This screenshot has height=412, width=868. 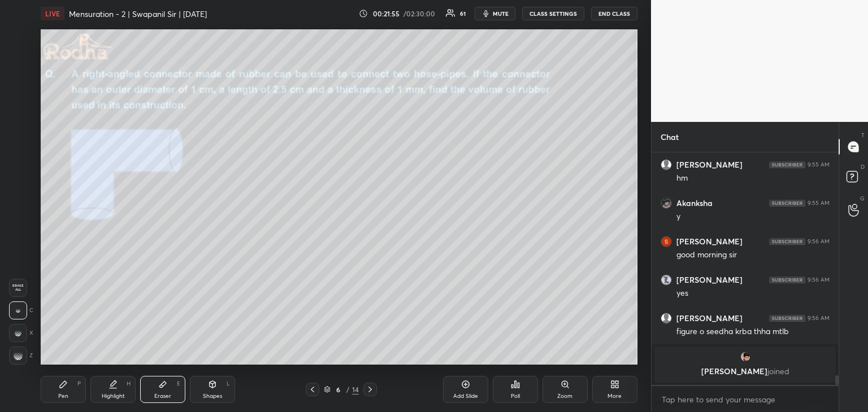 What do you see at coordinates (63, 397) in the screenshot?
I see `div: Pen` at bounding box center [63, 397].